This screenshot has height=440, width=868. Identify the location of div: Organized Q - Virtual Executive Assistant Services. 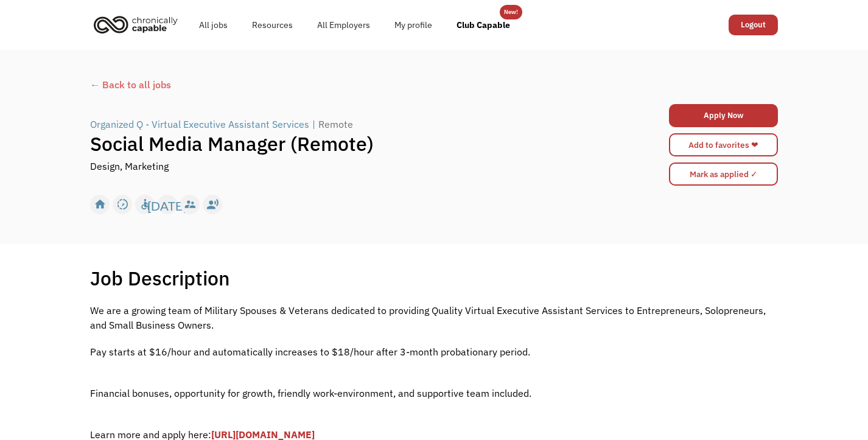
(199, 124).